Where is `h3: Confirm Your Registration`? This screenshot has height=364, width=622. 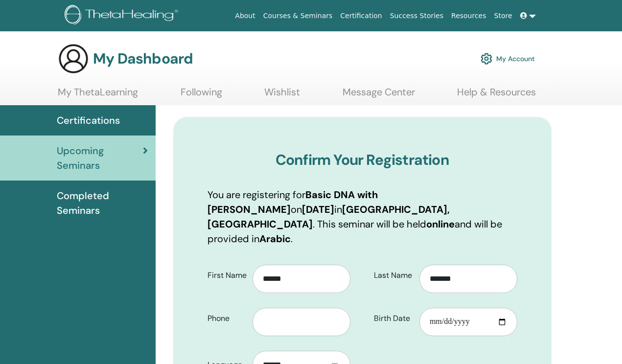 h3: Confirm Your Registration is located at coordinates (362, 160).